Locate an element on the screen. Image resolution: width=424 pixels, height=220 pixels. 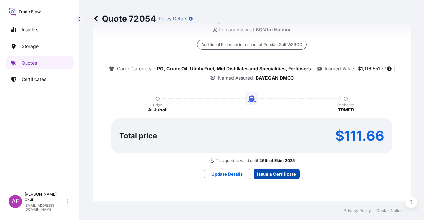
p: Cargo Category is located at coordinates (134, 69).